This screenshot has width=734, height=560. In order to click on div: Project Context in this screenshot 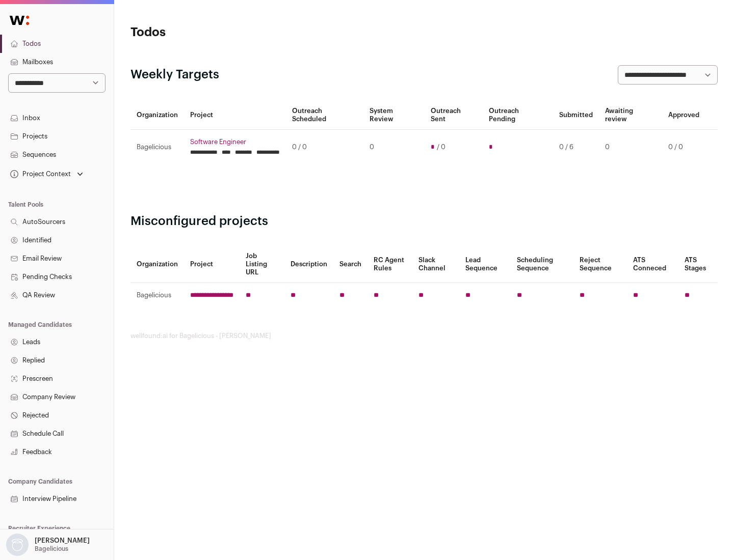, I will do `click(39, 174)`.